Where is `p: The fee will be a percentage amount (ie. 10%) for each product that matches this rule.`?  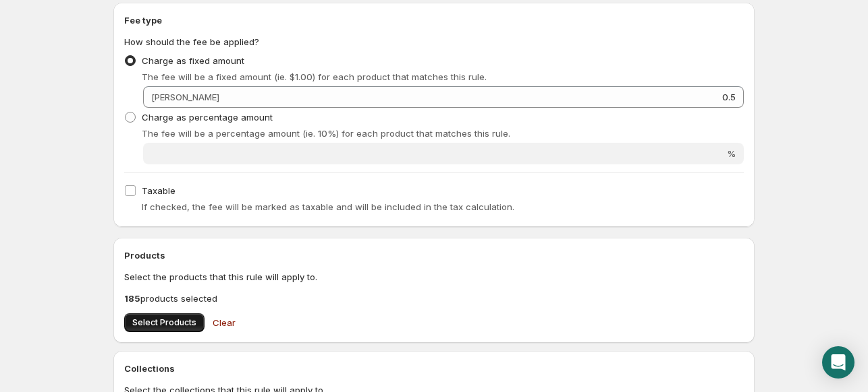
p: The fee will be a percentage amount (ie. 10%) for each product that matches this rule. is located at coordinates (443, 133).